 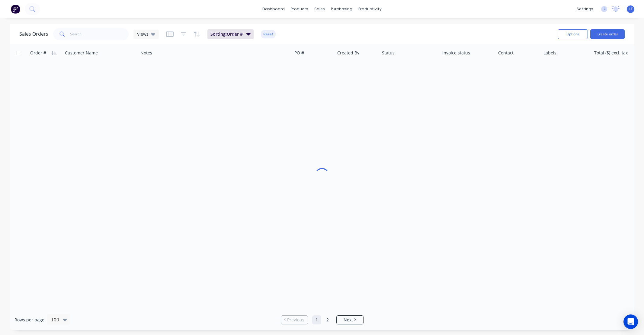 I want to click on div: Labels, so click(x=550, y=53).